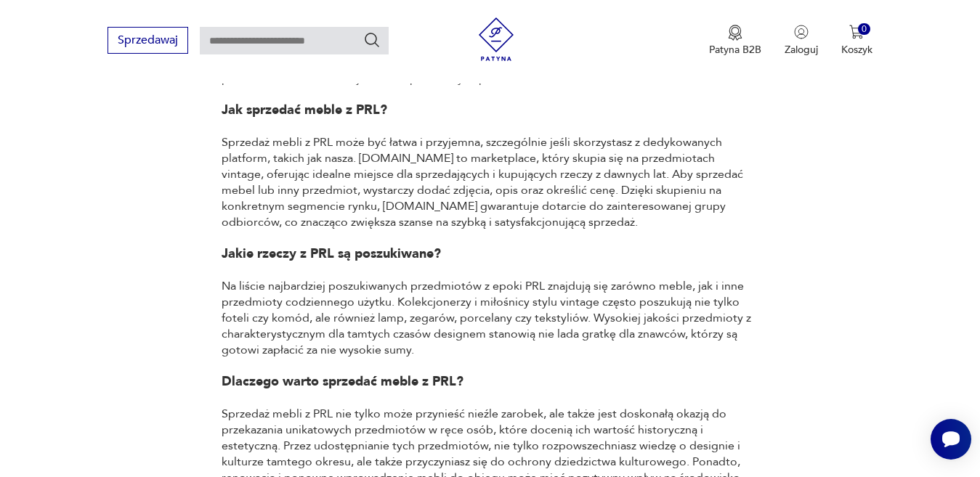 This screenshot has width=980, height=477. What do you see at coordinates (490, 254) in the screenshot?
I see `h2: Jakie rzeczy z PRL są poszukiwane?` at bounding box center [490, 254].